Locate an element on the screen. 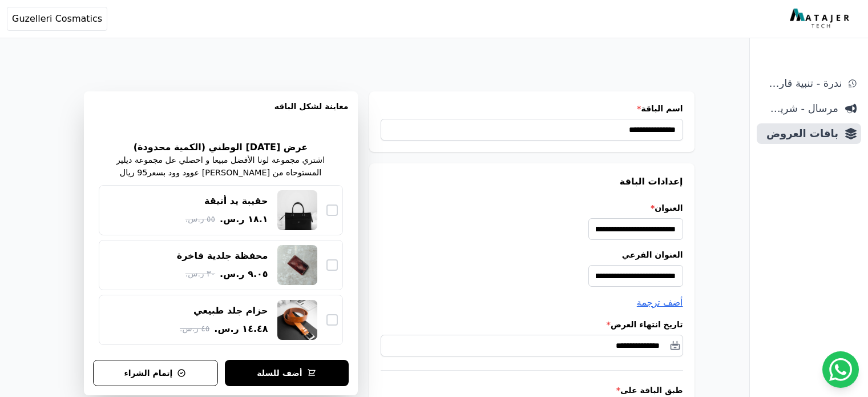 The width and height of the screenshot is (868, 397). span: مرسال - شريط دعاية is located at coordinates (800, 109).